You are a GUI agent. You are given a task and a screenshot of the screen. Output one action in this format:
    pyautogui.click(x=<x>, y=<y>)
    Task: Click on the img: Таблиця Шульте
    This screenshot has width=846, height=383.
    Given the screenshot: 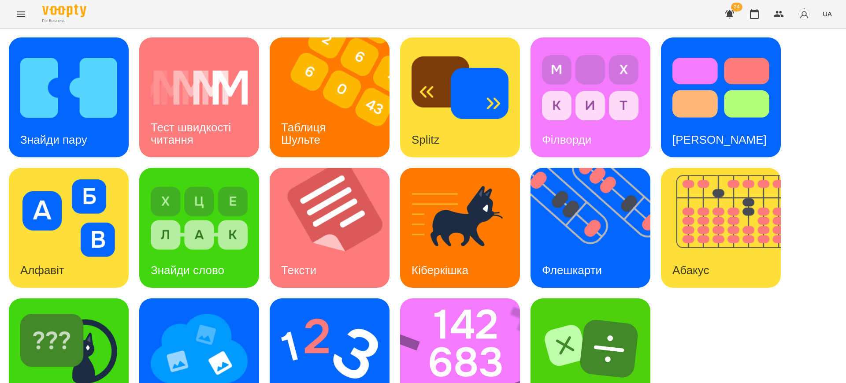 What is the action you would take?
    pyautogui.click(x=335, y=97)
    